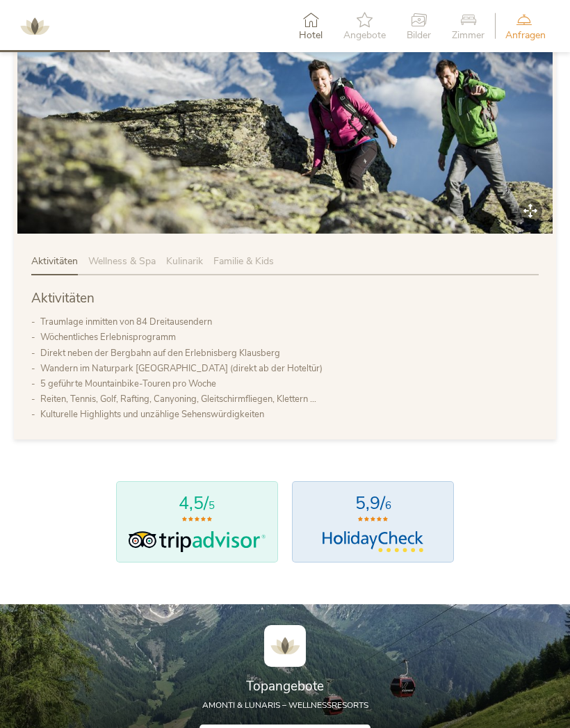 Image resolution: width=570 pixels, height=728 pixels. What do you see at coordinates (289, 322) in the screenshot?
I see `li: Traumlage inmitten von 84 Dreitausendern` at bounding box center [289, 322].